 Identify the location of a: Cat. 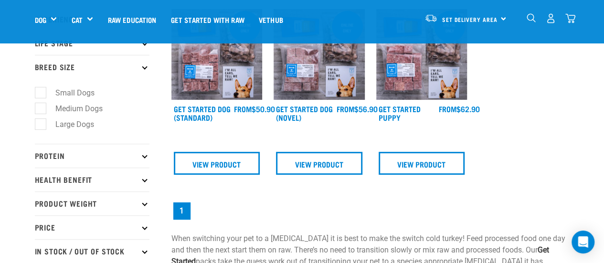
(76, 20).